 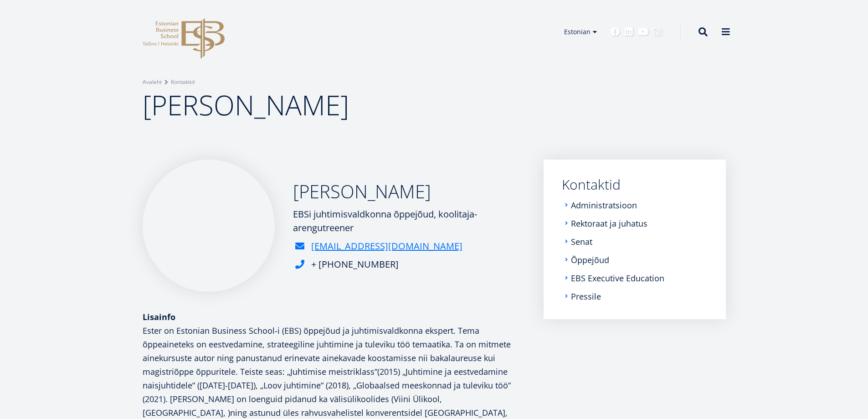 What do you see at coordinates (618, 278) in the screenshot?
I see `a: EBS Executive Education` at bounding box center [618, 278].